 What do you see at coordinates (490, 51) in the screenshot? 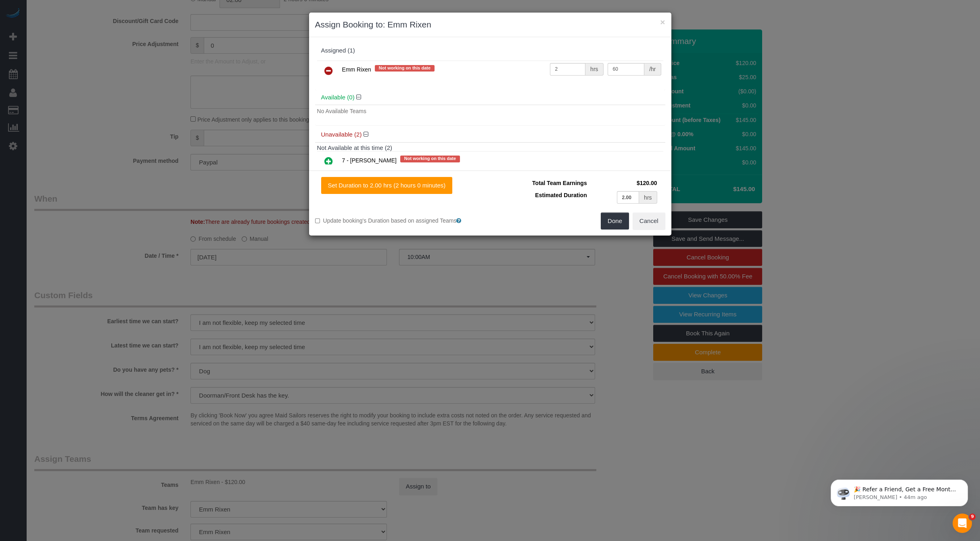
I see `div: Assigned (1)` at bounding box center [490, 51].